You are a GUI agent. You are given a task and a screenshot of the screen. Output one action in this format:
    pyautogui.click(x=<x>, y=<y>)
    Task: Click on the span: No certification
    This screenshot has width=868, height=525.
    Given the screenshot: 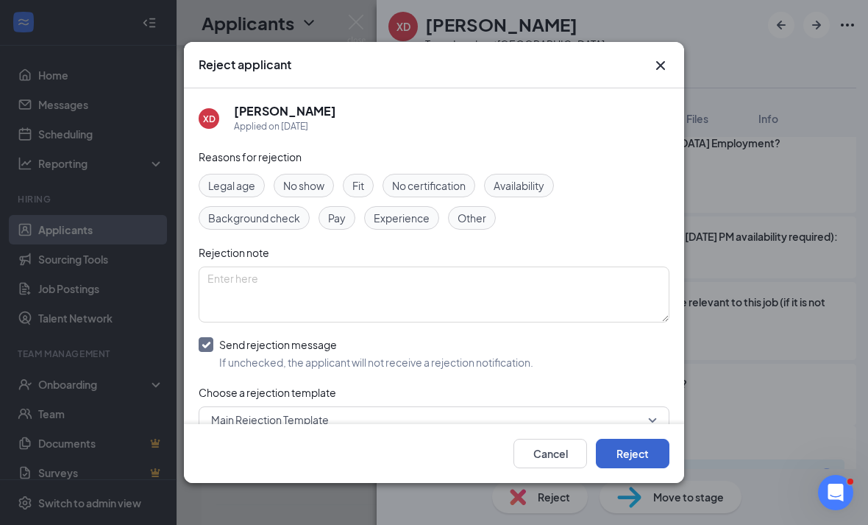 What is the action you would take?
    pyautogui.click(x=429, y=185)
    